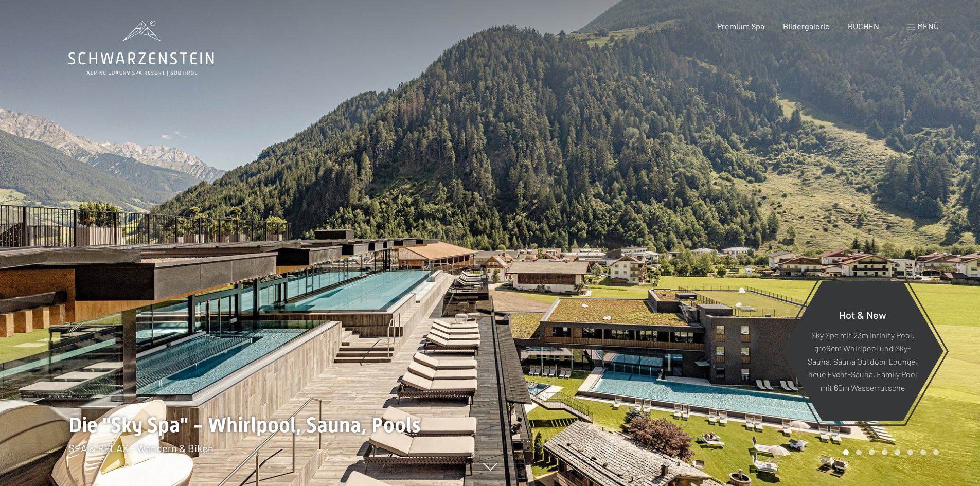 The height and width of the screenshot is (486, 980). What do you see at coordinates (910, 452) in the screenshot?
I see `div: Carousel Page 6` at bounding box center [910, 452].